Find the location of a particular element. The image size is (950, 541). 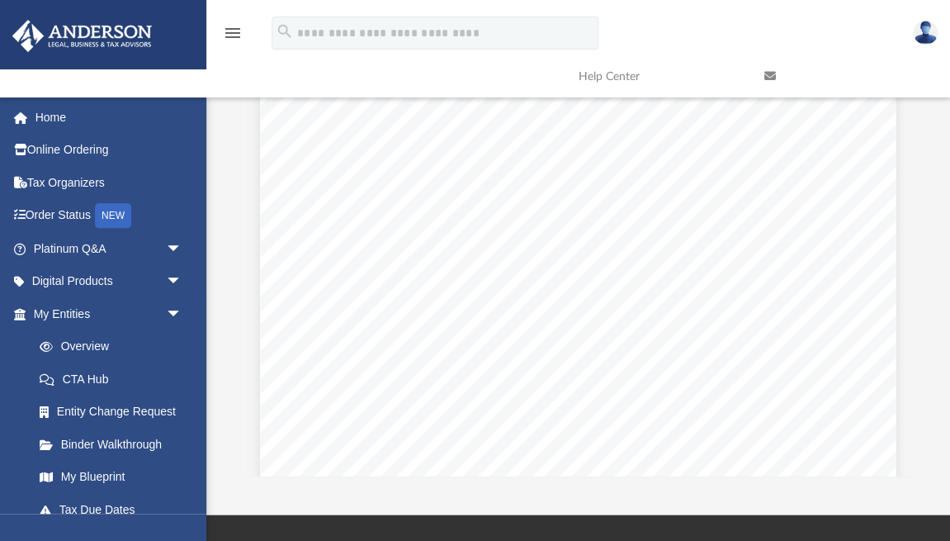

a: Entity Change Request is located at coordinates (115, 412).